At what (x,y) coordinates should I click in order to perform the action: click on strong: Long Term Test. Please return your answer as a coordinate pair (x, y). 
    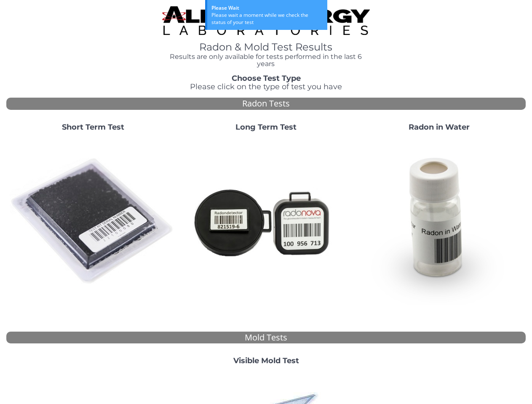
    Looking at the image, I should click on (266, 127).